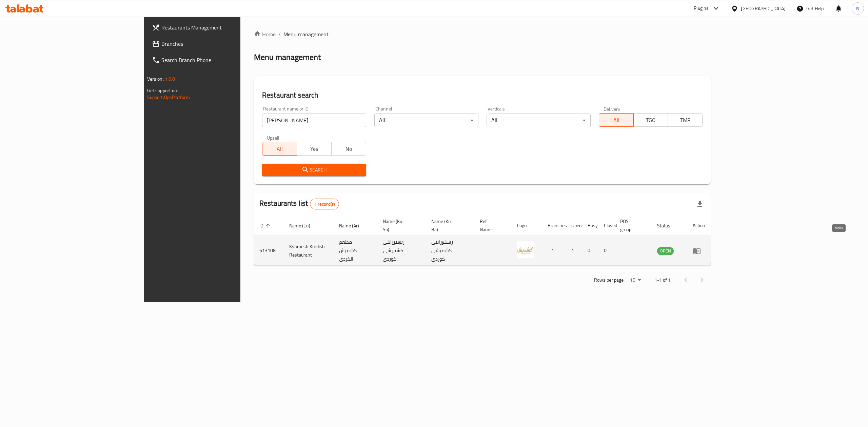  Describe the element at coordinates (609, 280) in the screenshot. I see `p: Rows per page:` at that location.